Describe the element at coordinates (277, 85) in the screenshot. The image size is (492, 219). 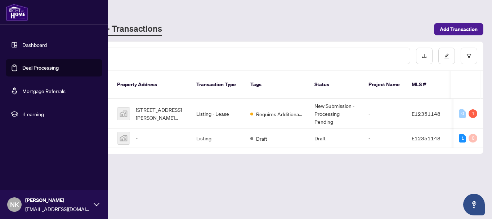
I see `th: Tags` at that location.